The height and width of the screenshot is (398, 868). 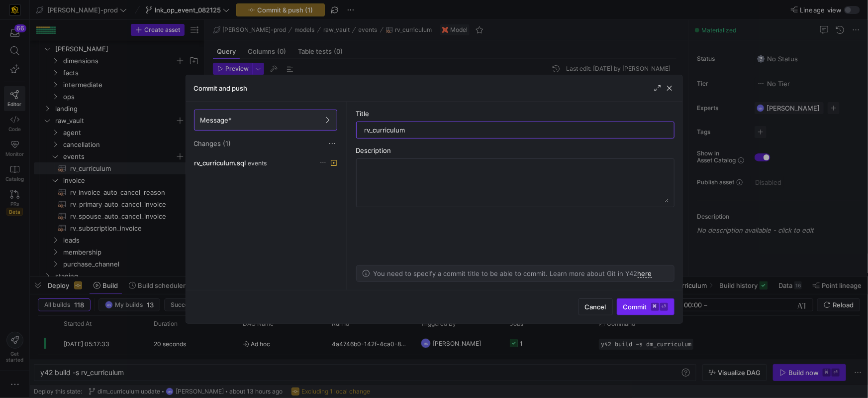 What do you see at coordinates (512, 273) in the screenshot?
I see `p: You need to specify a commit title to be able to commit. Learn more about Git in Y42` at bounding box center [512, 273].